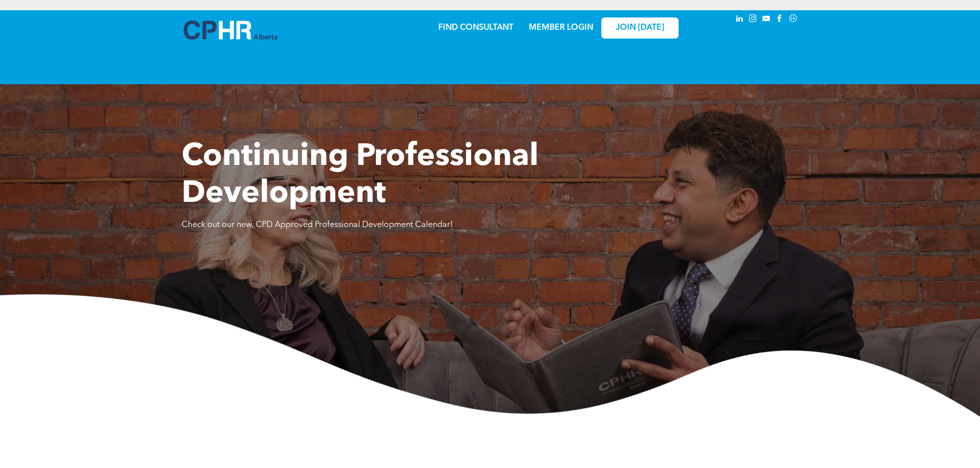 This screenshot has height=468, width=980. What do you see at coordinates (230, 30) in the screenshot?
I see `img: A blue and white logo for cp alberta` at bounding box center [230, 30].